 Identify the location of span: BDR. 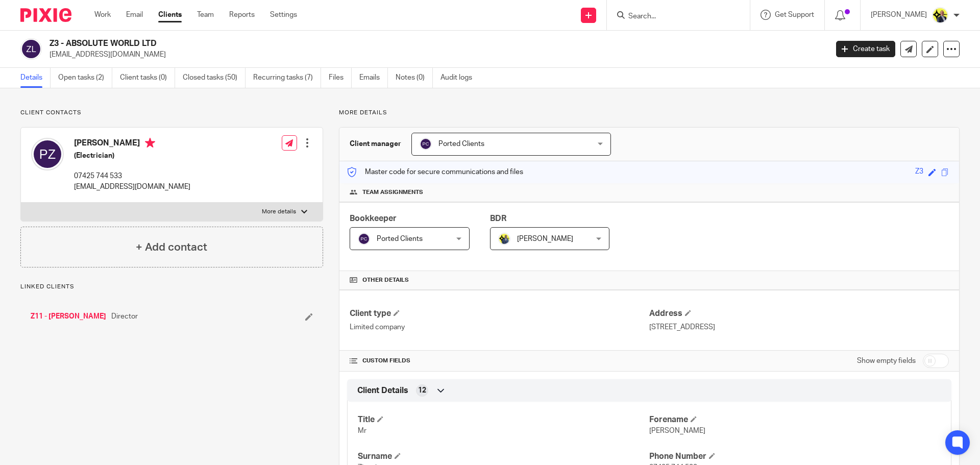
(498, 219).